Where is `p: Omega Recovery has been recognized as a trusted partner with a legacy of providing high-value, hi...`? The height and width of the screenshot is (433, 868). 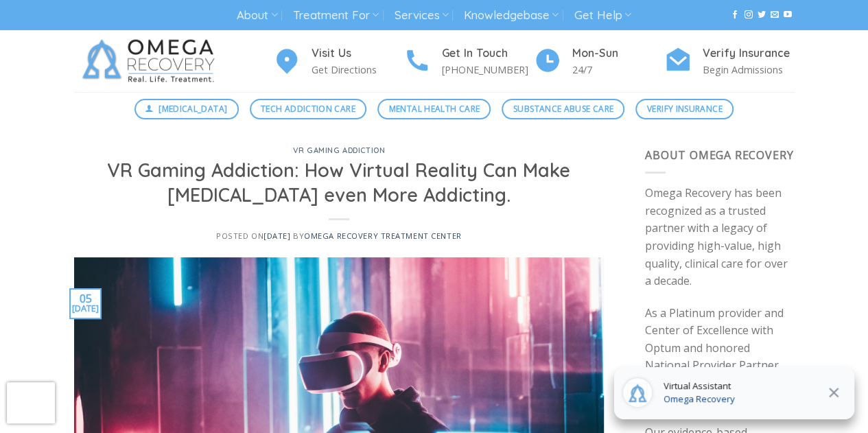
p: Omega Recovery has been recognized as a trusted partner with a legacy of providing high-value, hi... is located at coordinates (720, 237).